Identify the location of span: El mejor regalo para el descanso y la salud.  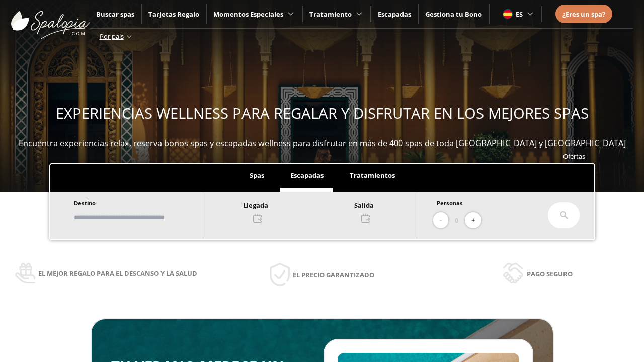
(118, 273).